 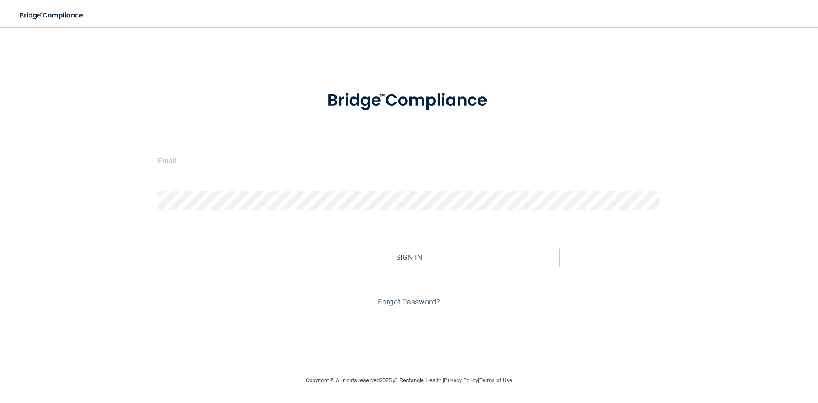 I want to click on a: Forgot Password?, so click(x=409, y=301).